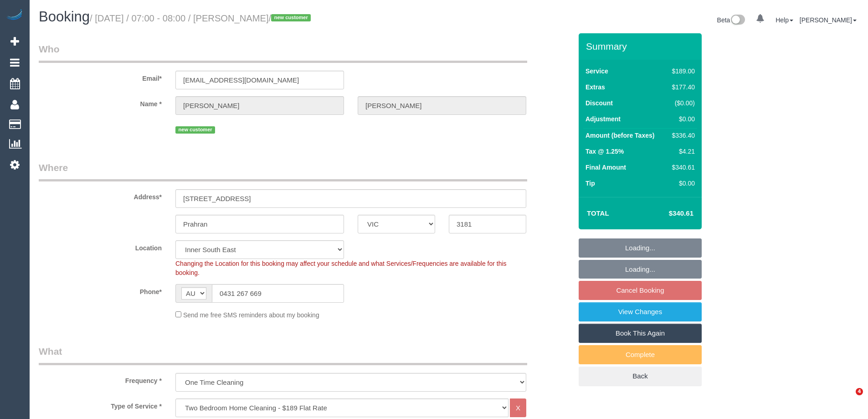  What do you see at coordinates (100, 102) in the screenshot?
I see `label: Name *` at bounding box center [100, 102].